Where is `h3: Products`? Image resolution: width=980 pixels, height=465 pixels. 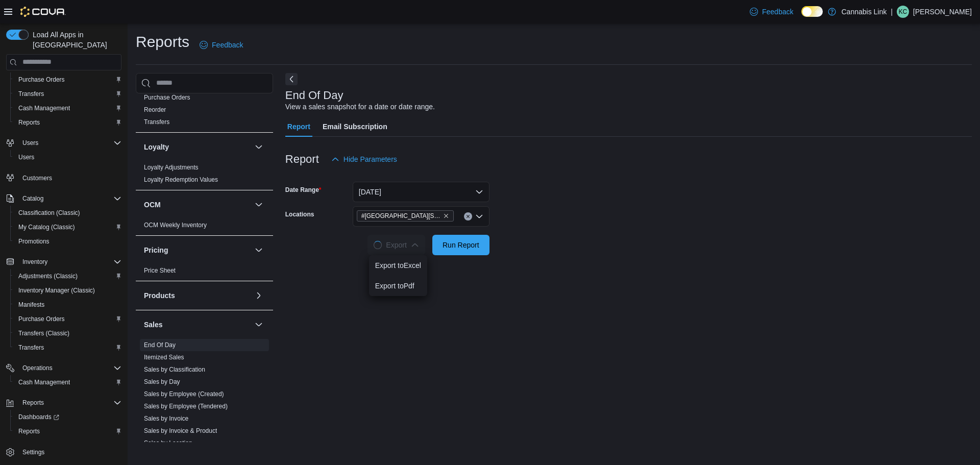 h3: Products is located at coordinates (159, 295).